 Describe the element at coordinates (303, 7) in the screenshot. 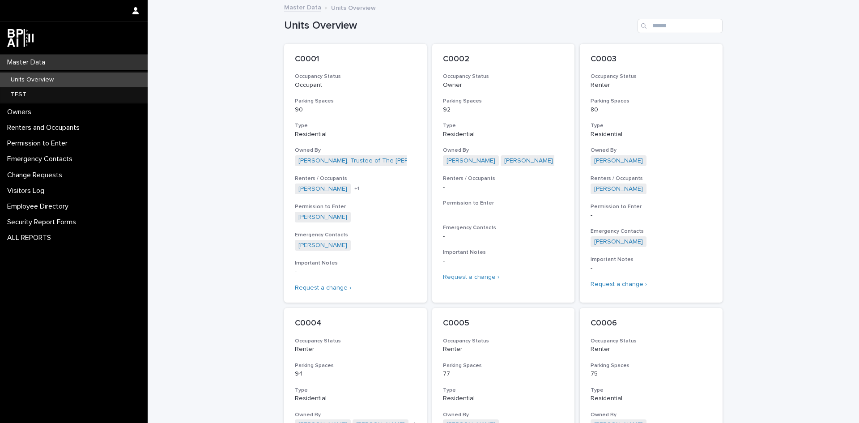

I see `a: Master Data` at that location.